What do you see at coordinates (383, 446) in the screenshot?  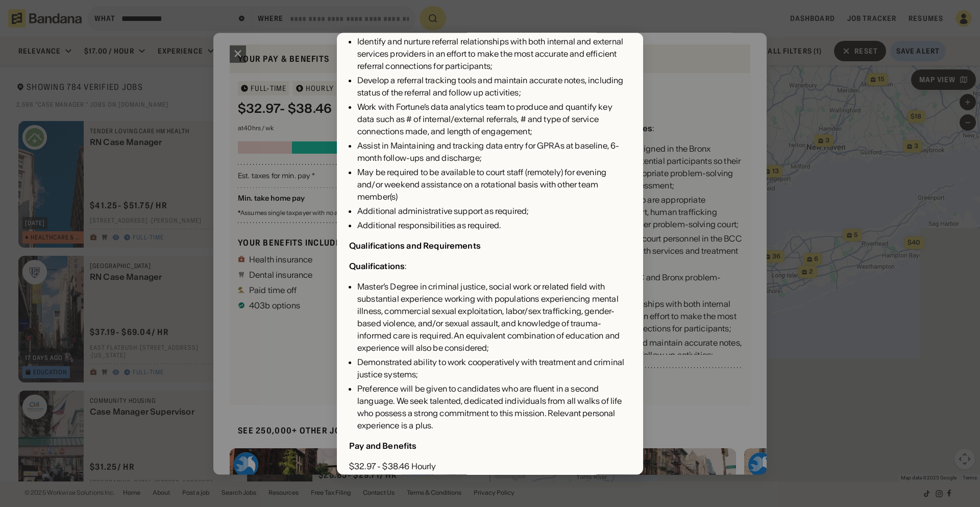 I see `div: Pay and Benefits` at bounding box center [383, 446].